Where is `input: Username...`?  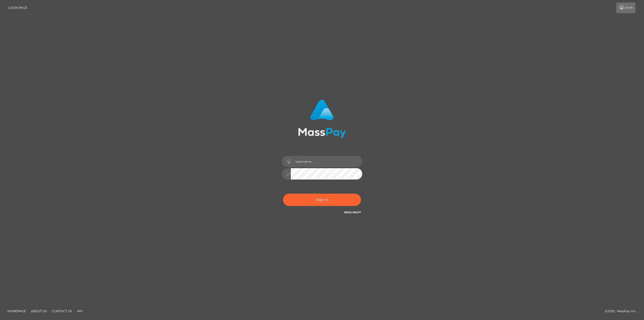 input: Username... is located at coordinates (327, 161).